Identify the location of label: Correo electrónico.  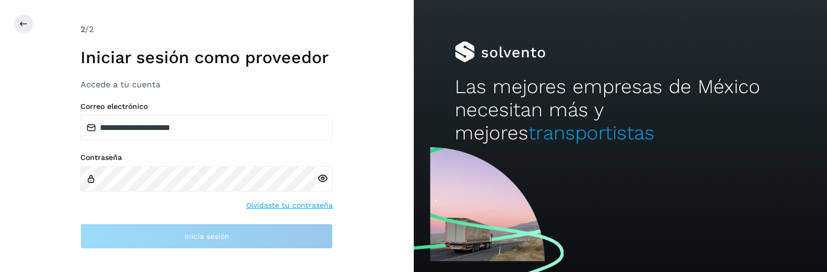
(207, 106).